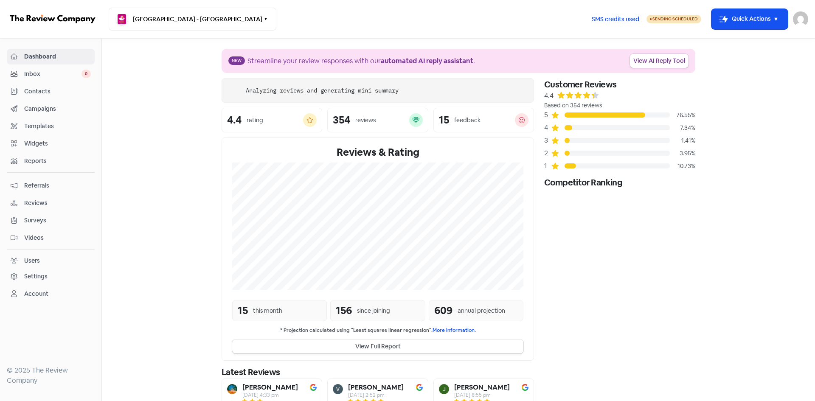  I want to click on span: Sending Scheduled, so click(675, 19).